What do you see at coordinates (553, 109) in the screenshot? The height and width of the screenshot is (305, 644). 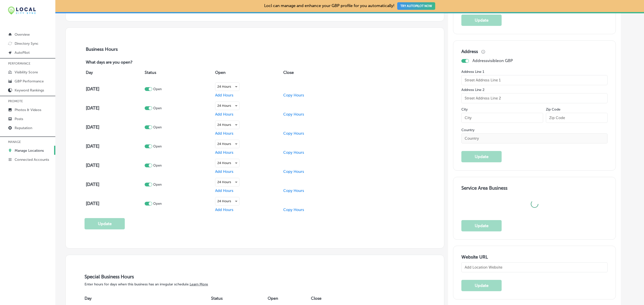 I see `label: Zip Code` at bounding box center [553, 109].